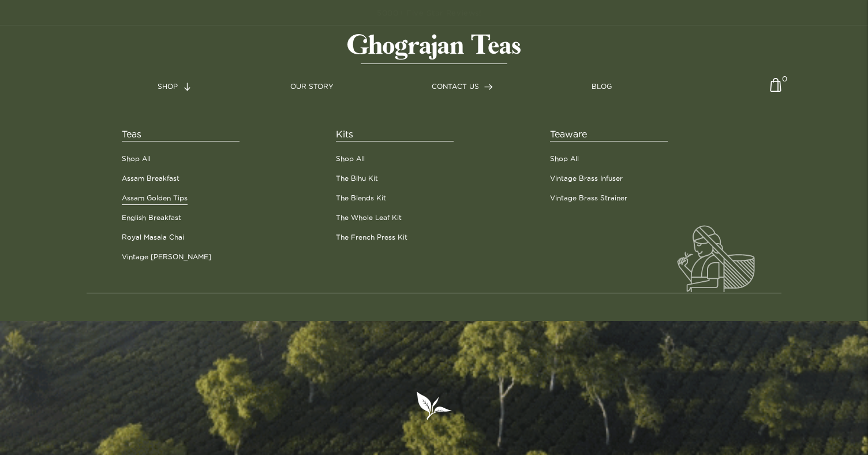 Image resolution: width=868 pixels, height=455 pixels. I want to click on span: Kits, so click(395, 134).